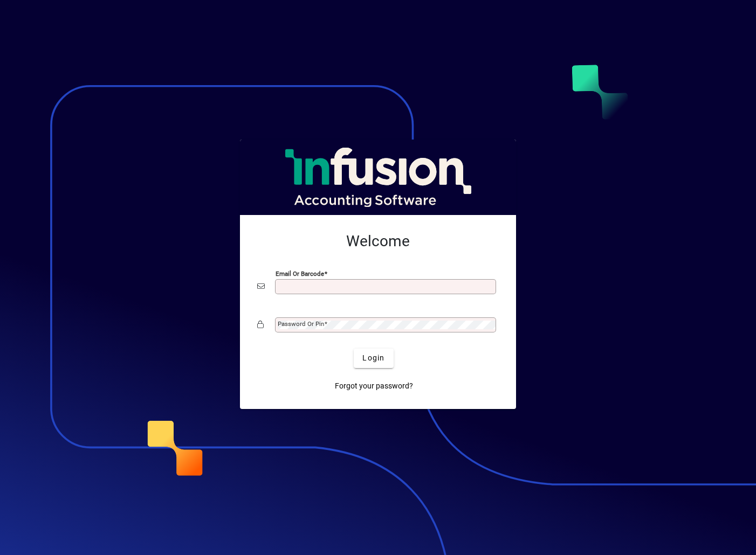 This screenshot has width=756, height=555. I want to click on span: Forgot your password?, so click(373, 386).